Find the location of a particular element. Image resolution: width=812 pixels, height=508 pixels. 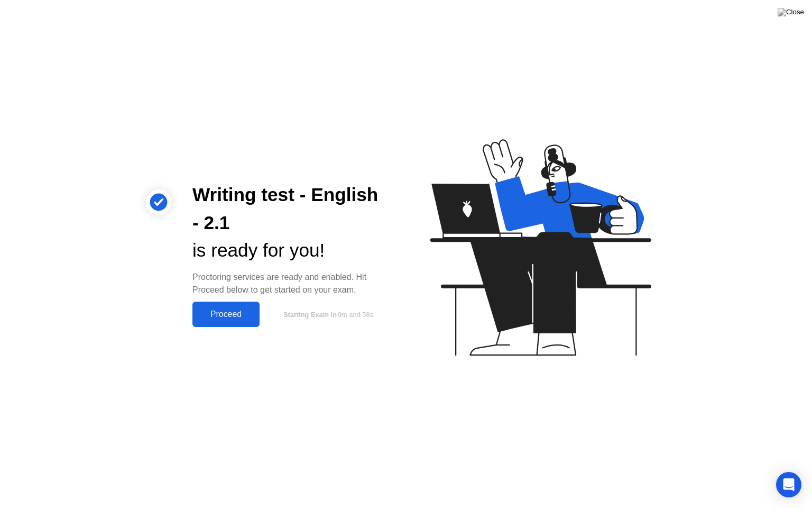

img: Close is located at coordinates (791, 13).